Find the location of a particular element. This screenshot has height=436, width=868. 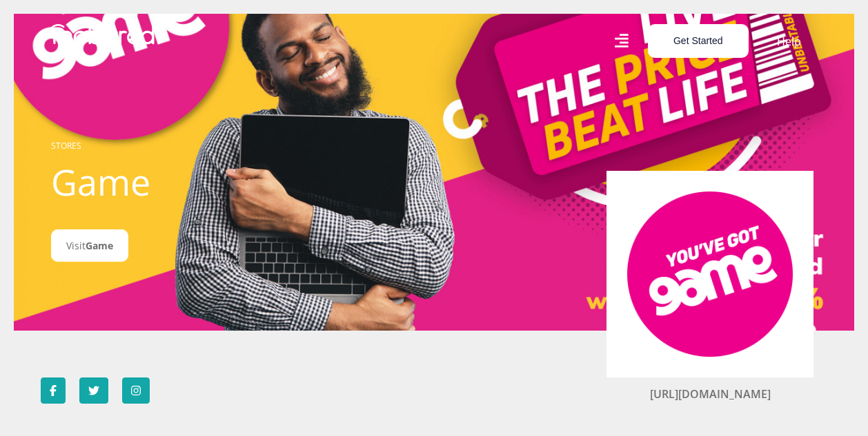

button: Get Started is located at coordinates (698, 41).